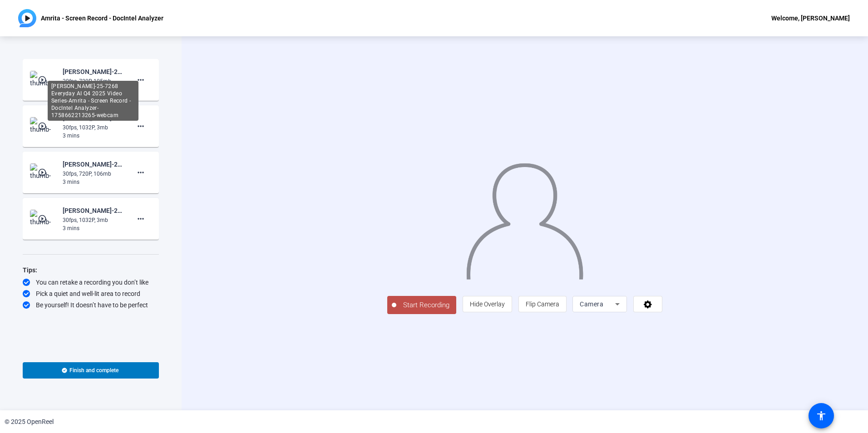 This screenshot has height=433, width=868. Describe the element at coordinates (91, 305) in the screenshot. I see `div: Be yourself! It doesn’t have to be perfect` at that location.